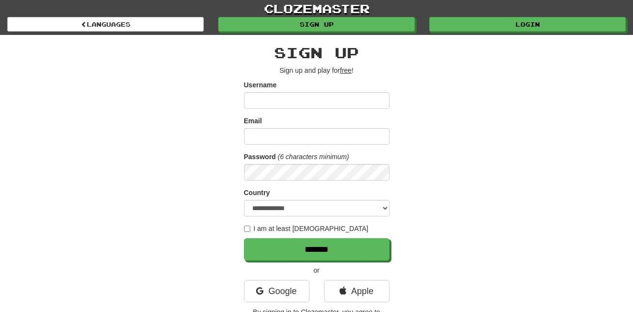 Image resolution: width=633 pixels, height=312 pixels. I want to click on h2: Sign up, so click(317, 52).